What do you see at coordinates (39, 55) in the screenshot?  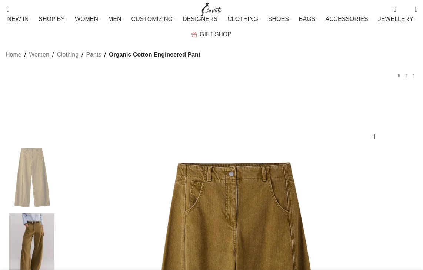 I see `a: Women` at bounding box center [39, 55].